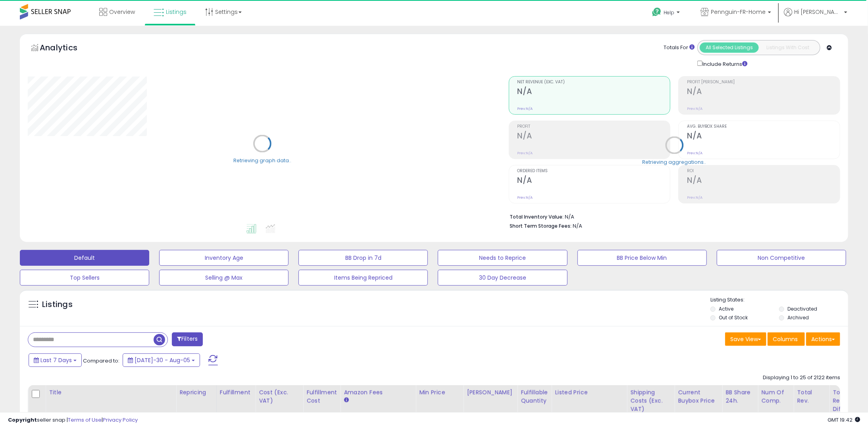  I want to click on strong: Copyright, so click(22, 419).